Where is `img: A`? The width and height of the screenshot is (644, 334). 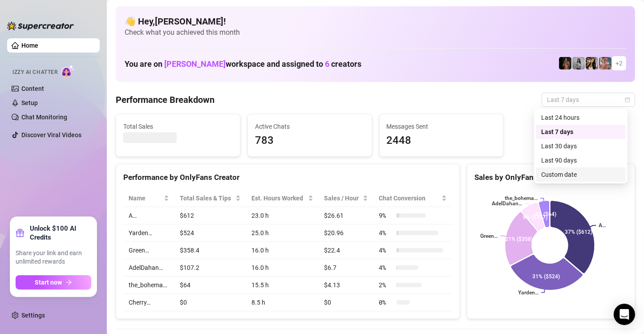 img: A is located at coordinates (579, 63).